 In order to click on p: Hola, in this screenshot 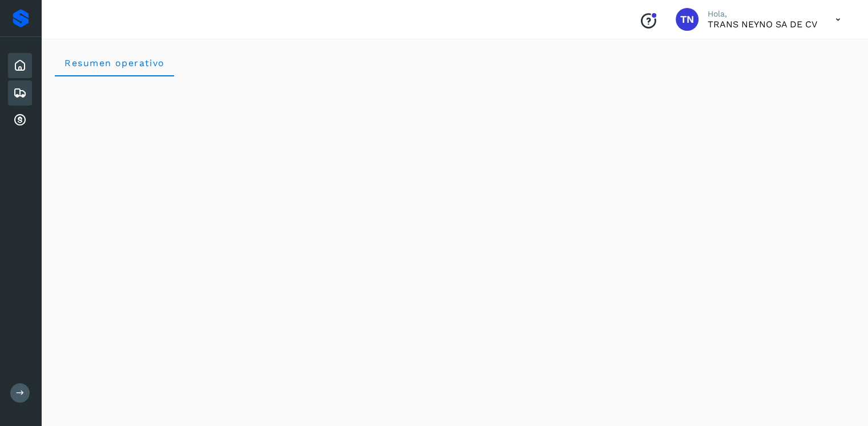, I will do `click(763, 14)`.